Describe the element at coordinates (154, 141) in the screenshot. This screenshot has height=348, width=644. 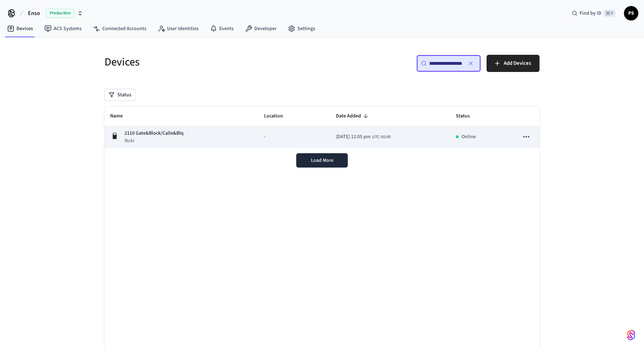
I see `p: Nuki` at that location.